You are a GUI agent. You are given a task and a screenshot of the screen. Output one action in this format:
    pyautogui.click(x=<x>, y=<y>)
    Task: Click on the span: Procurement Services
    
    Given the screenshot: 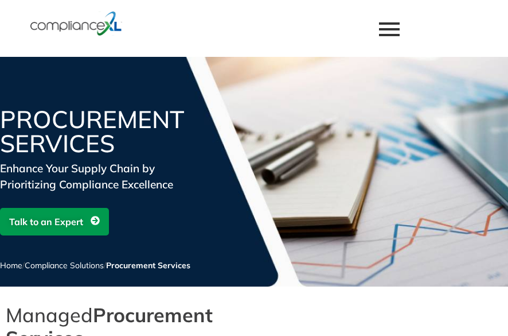 What is the action you would take?
    pyautogui.click(x=148, y=265)
    